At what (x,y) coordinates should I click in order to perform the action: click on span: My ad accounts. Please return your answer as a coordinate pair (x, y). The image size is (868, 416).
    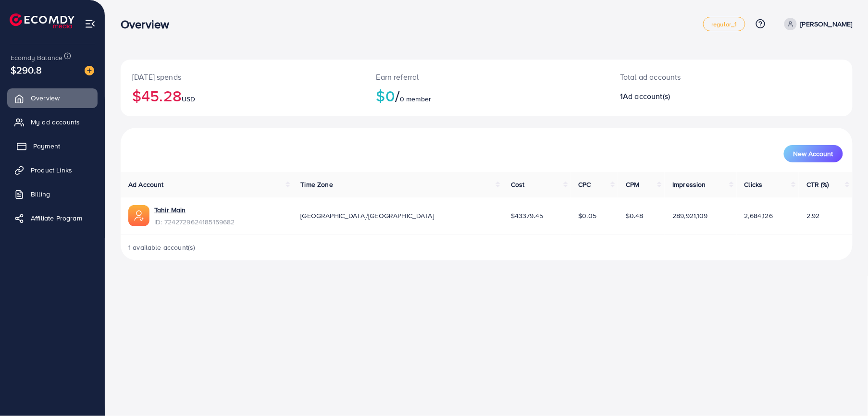
    Looking at the image, I should click on (55, 122).